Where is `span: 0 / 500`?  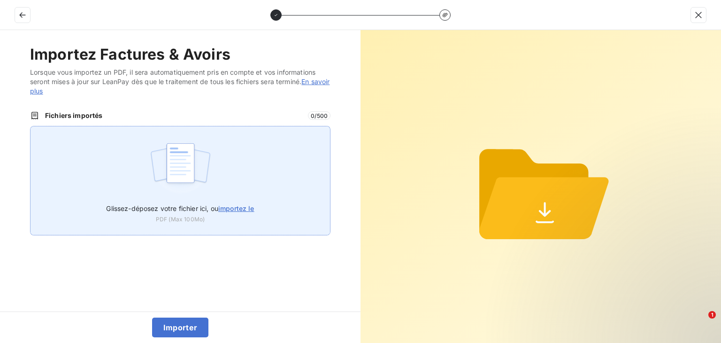
span: 0 / 500 is located at coordinates (319, 115).